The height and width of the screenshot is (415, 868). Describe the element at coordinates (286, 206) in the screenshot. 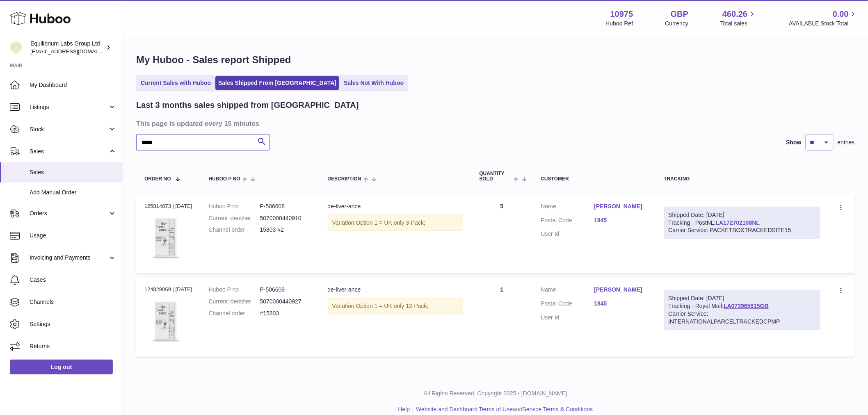

I see `dd: P-506608` at that location.